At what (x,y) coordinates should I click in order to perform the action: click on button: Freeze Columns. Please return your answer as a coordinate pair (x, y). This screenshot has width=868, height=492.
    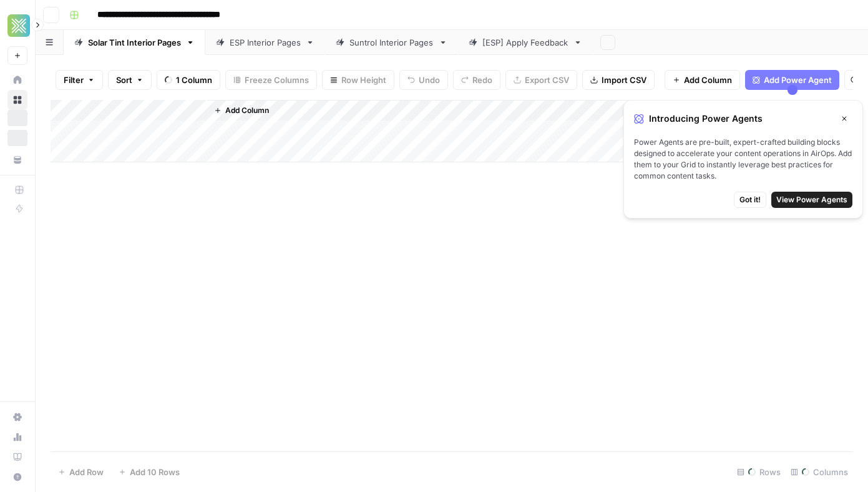
    Looking at the image, I should click on (270, 80).